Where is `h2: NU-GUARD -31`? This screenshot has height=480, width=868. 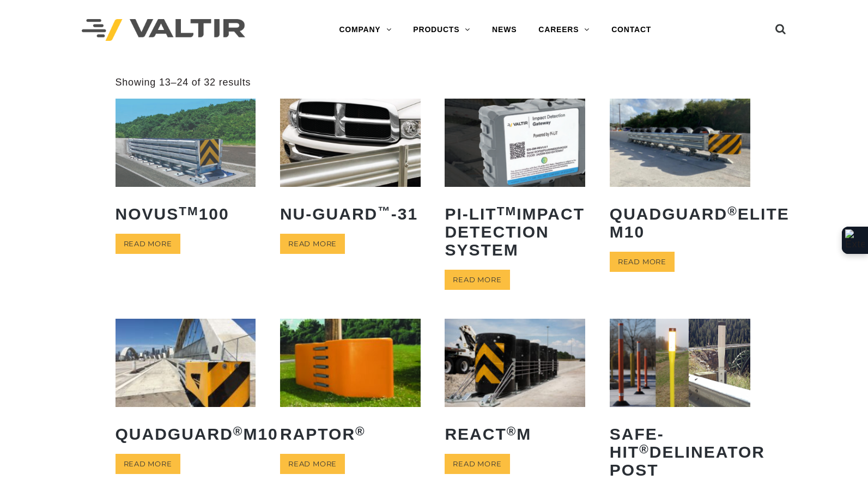
h2: NU-GUARD -31 is located at coordinates (351, 213).